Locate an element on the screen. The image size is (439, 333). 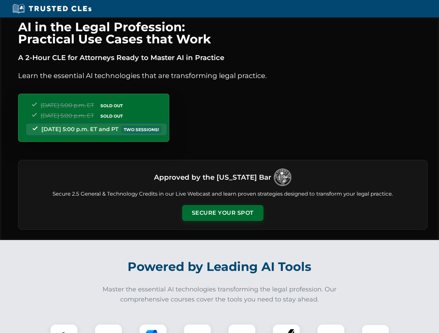
p: Secure 2.5 General & Technology Credits in our Live Webcast and learn proven strategies designed ... is located at coordinates (223, 194).